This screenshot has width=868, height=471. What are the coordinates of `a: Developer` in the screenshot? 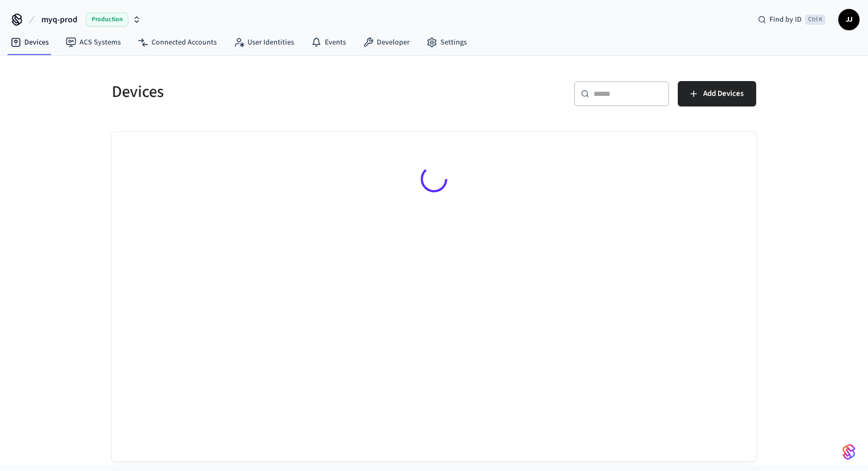 It's located at (386, 42).